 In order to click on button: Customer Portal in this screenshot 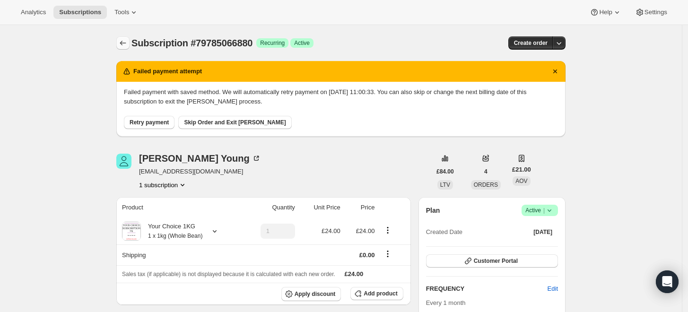, I will do `click(492, 261)`.